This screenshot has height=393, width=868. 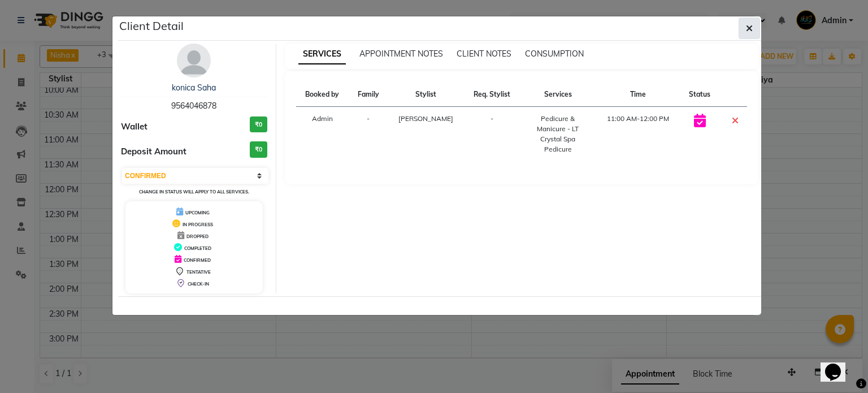 I want to click on td: 11:00 AM-12:00 PM, so click(x=638, y=134).